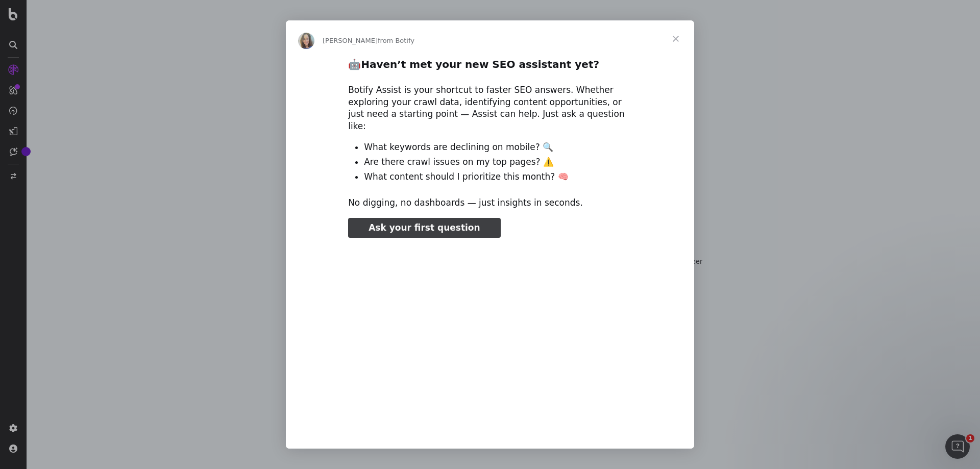 The height and width of the screenshot is (469, 980). What do you see at coordinates (497, 147) in the screenshot?
I see `li: What keywords are declining on mobile? 🔍` at bounding box center [497, 147].